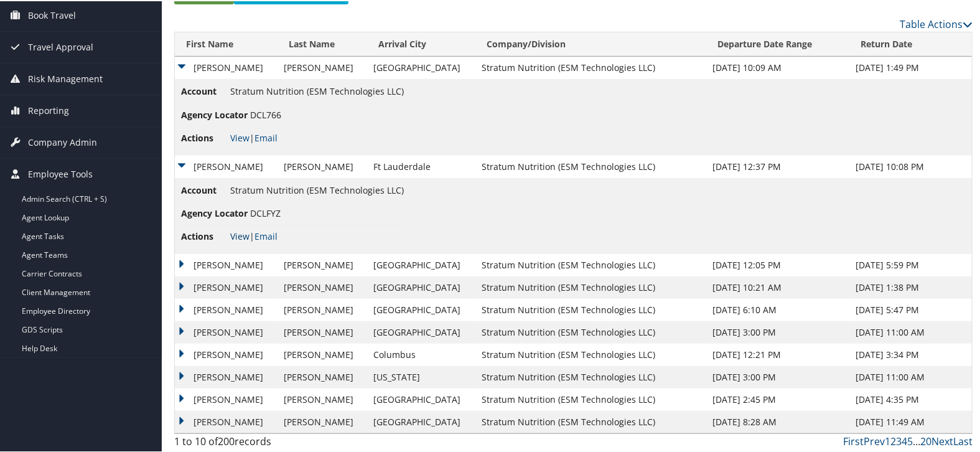 This screenshot has width=980, height=452. I want to click on td: Columbus, so click(421, 353).